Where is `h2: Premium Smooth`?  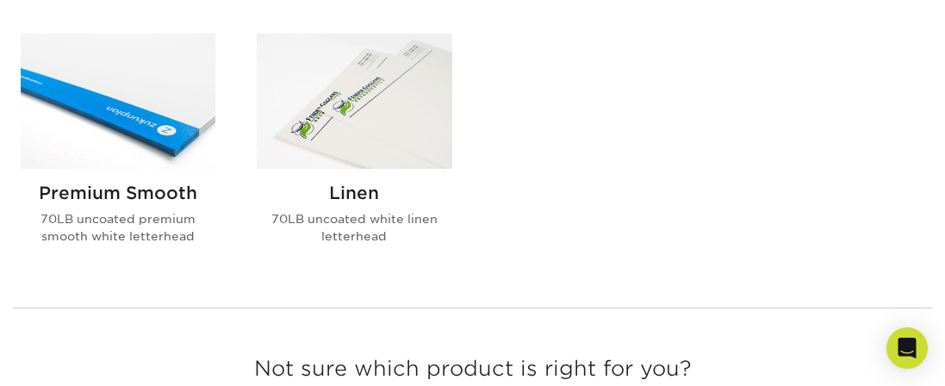
h2: Premium Smooth is located at coordinates (118, 193).